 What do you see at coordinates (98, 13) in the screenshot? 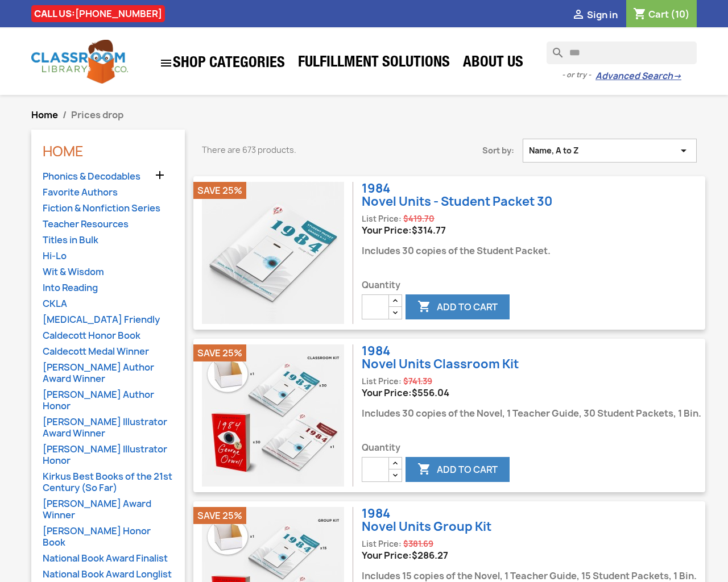
I see `div: CALL US:` at bounding box center [98, 13].